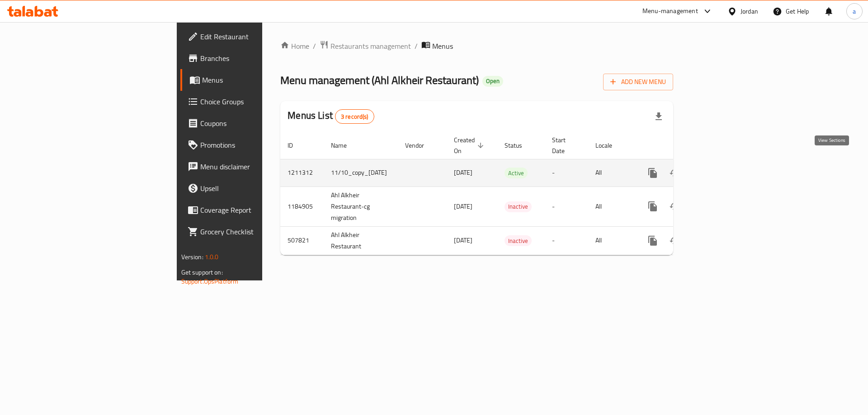 The width and height of the screenshot is (868, 415). I want to click on a: Menu disclaimer, so click(251, 167).